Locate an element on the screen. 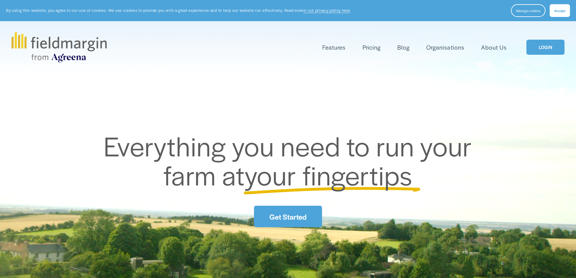 This screenshot has width=576, height=278. a: Organisations is located at coordinates (445, 47).